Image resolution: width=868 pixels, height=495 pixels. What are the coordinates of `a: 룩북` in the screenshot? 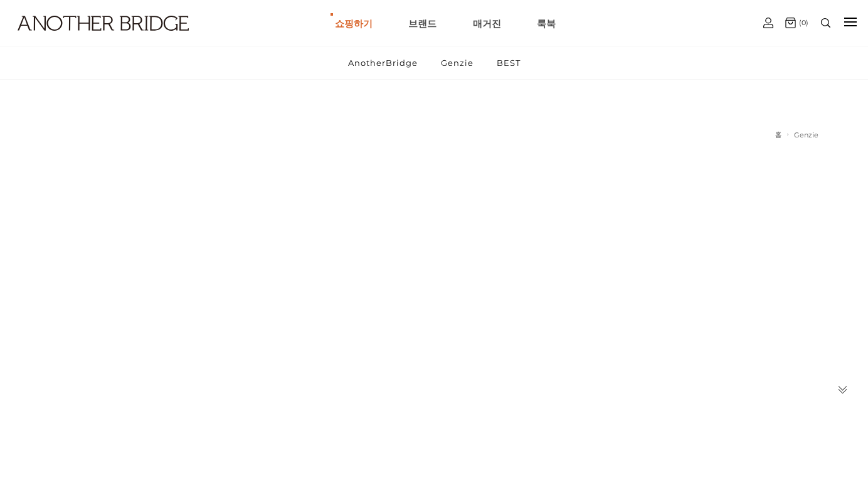 It's located at (546, 23).